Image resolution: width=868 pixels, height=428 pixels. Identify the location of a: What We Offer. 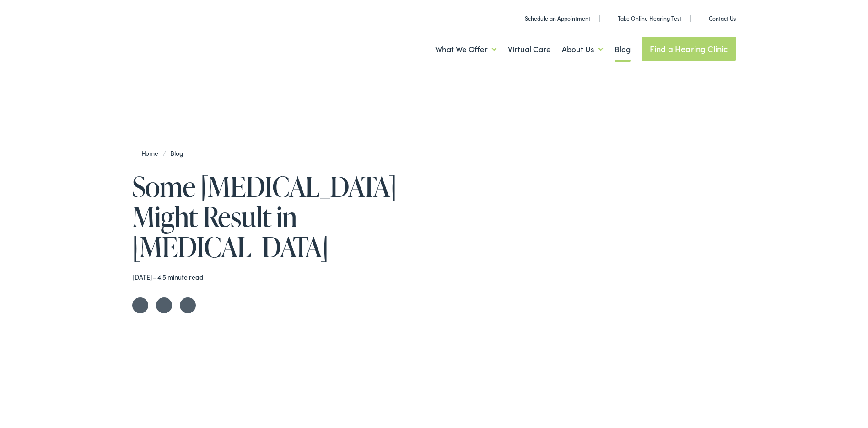
(465, 50).